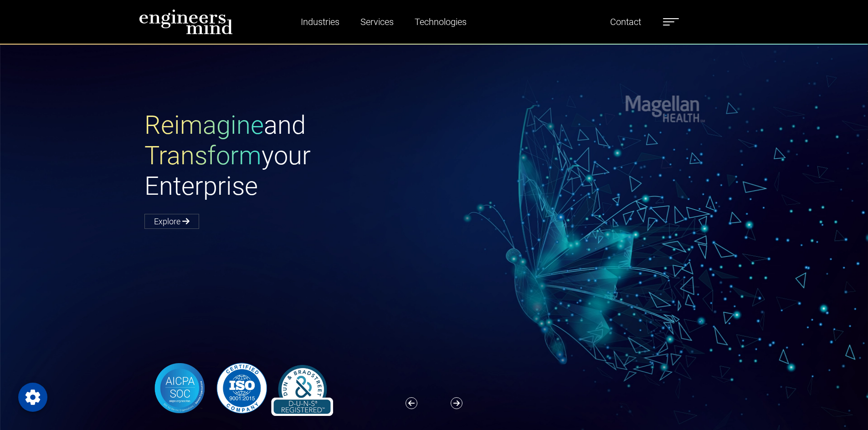 The height and width of the screenshot is (430, 868). Describe the element at coordinates (290, 156) in the screenshot. I see `h1: and your Enterprise` at that location.